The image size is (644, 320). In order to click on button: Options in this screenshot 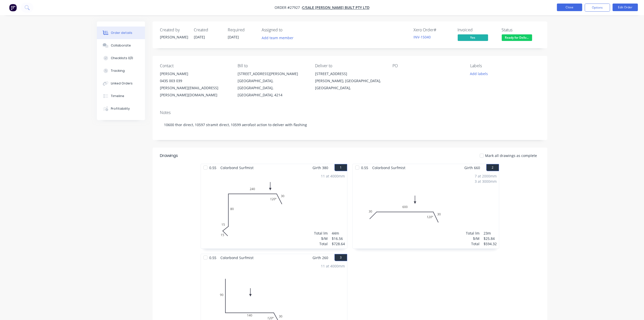, I will do `click(597, 7)`.